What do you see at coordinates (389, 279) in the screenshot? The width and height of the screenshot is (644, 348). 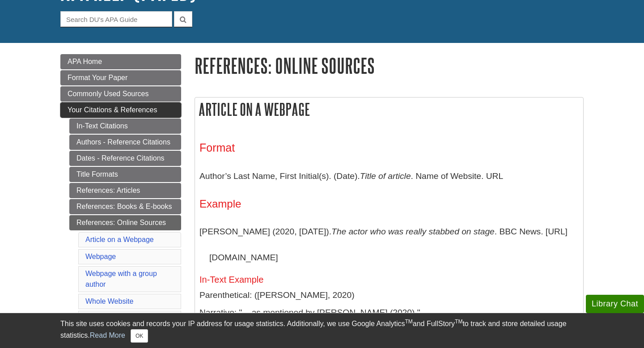 I see `h5: In-Text Example` at bounding box center [389, 279].